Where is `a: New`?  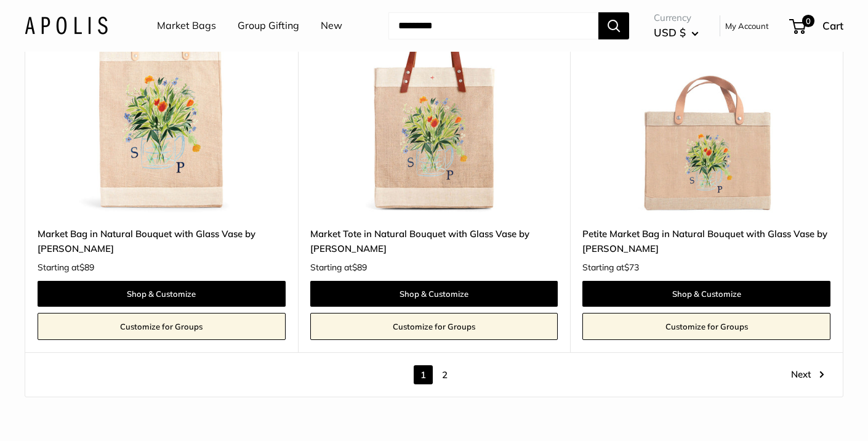 a: New is located at coordinates (331, 26).